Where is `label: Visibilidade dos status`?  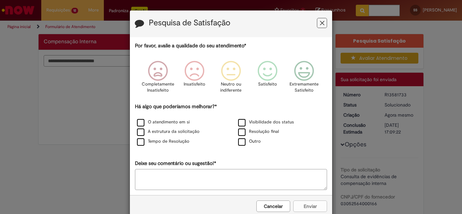
label: Visibilidade dos status is located at coordinates (266, 122).